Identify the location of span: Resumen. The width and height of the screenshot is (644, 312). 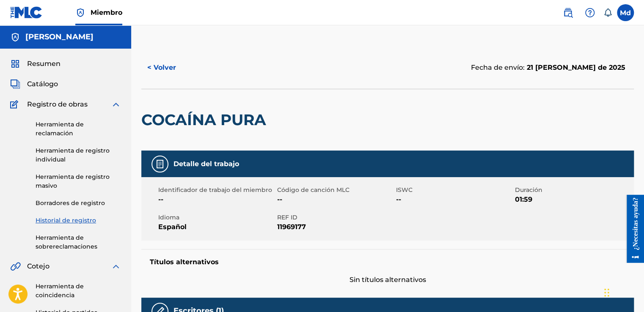
(44, 64).